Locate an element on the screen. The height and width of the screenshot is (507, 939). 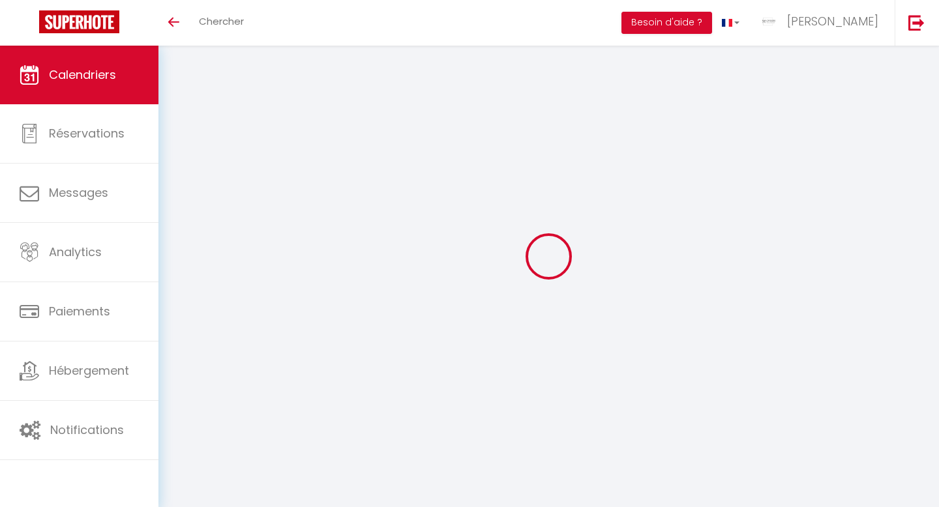
span: Réservations is located at coordinates (87, 133).